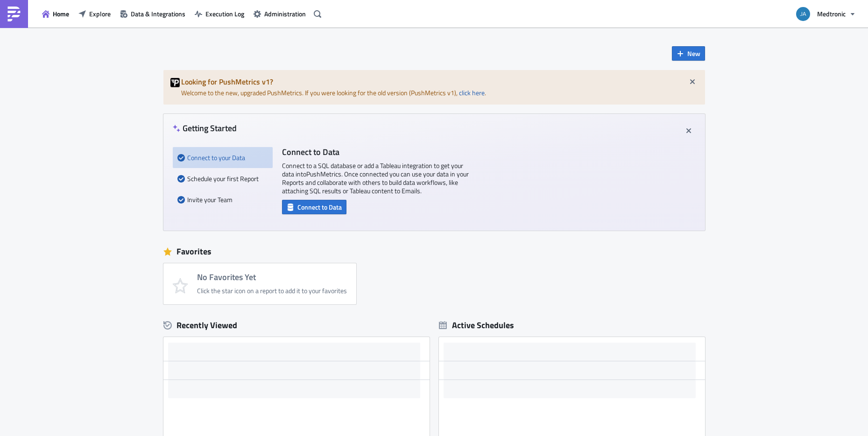 The height and width of the screenshot is (436, 868). I want to click on a: Execution Log, so click(219, 13).